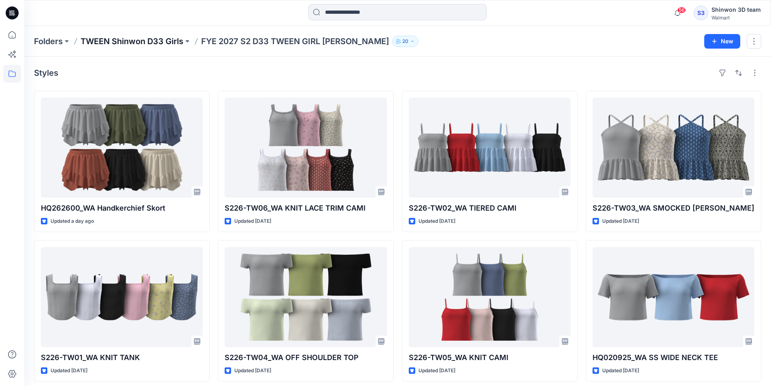 This screenshot has width=771, height=386. What do you see at coordinates (736, 17) in the screenshot?
I see `div: Walmart` at bounding box center [736, 17].